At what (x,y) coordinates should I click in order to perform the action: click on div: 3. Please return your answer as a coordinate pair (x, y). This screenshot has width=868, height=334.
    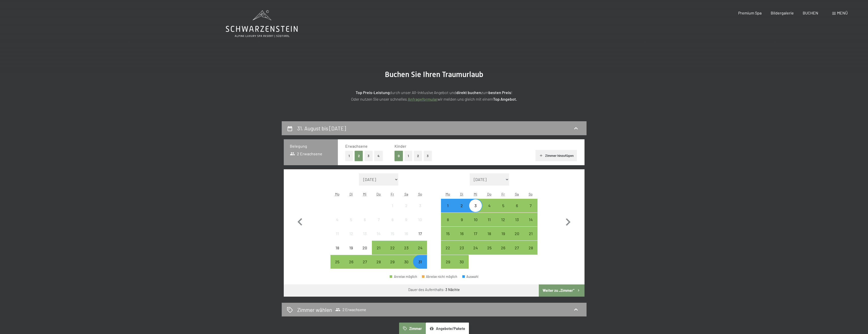
    Looking at the image, I should click on (476, 210).